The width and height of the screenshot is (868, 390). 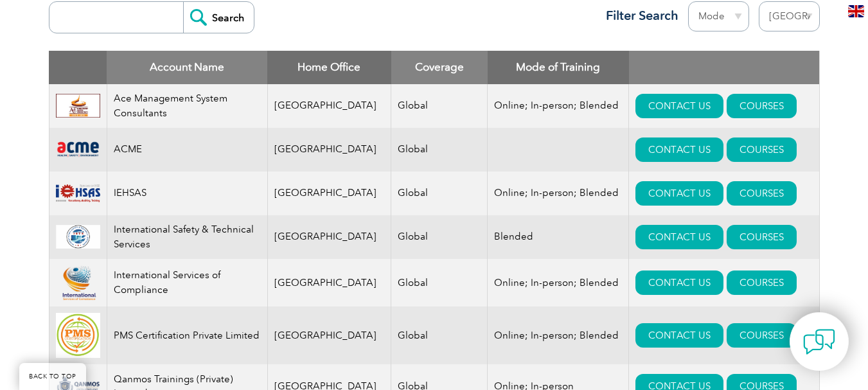 I want to click on th: Home Office: activate to sort column ascending, so click(x=329, y=68).